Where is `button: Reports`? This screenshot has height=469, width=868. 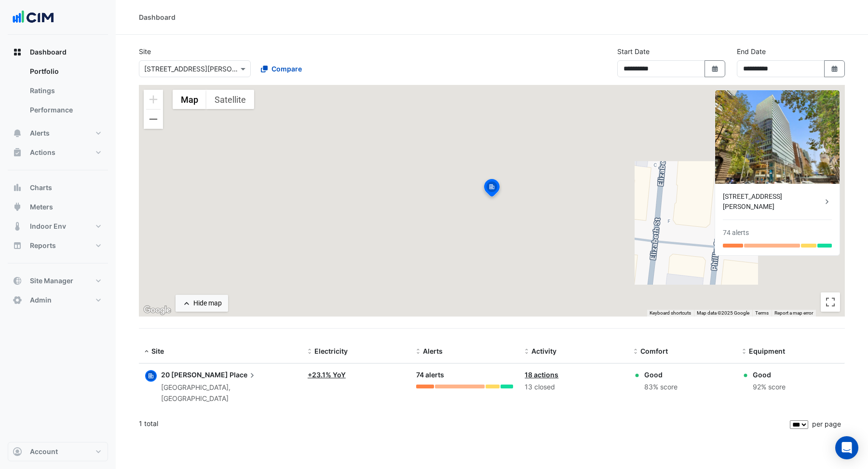
button: Reports is located at coordinates (58, 245).